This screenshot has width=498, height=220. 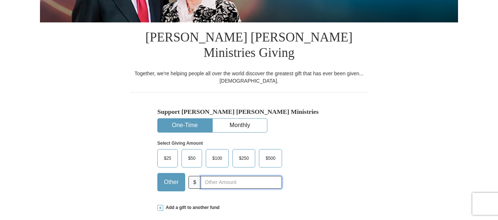 I want to click on input: Other Amount, so click(x=241, y=182).